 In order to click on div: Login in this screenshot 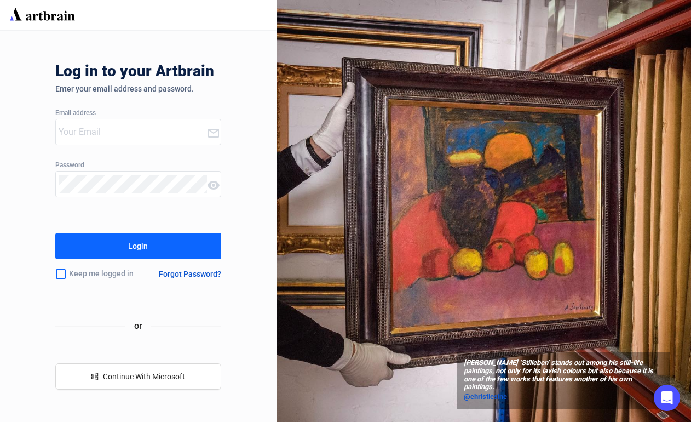, I will do `click(138, 246)`.